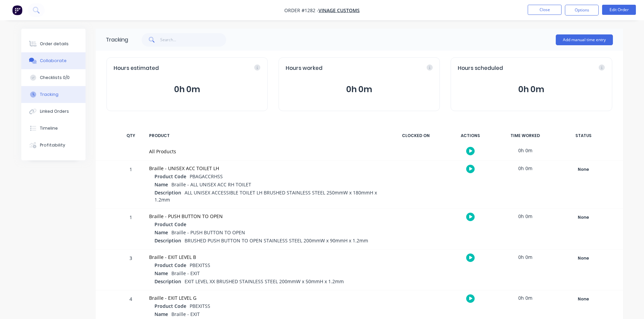  I want to click on button: Profitability, so click(54, 145).